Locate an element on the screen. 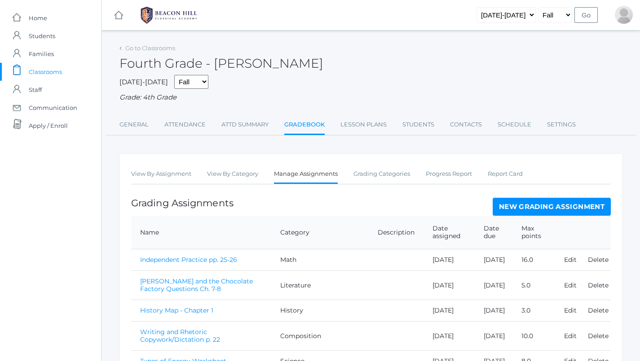 The width and height of the screenshot is (640, 361). a: Students is located at coordinates (418, 125).